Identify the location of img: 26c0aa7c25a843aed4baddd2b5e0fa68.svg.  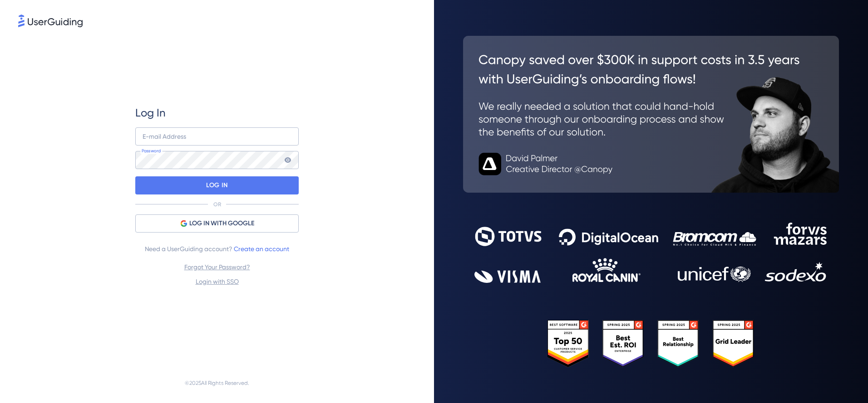
(651, 114).